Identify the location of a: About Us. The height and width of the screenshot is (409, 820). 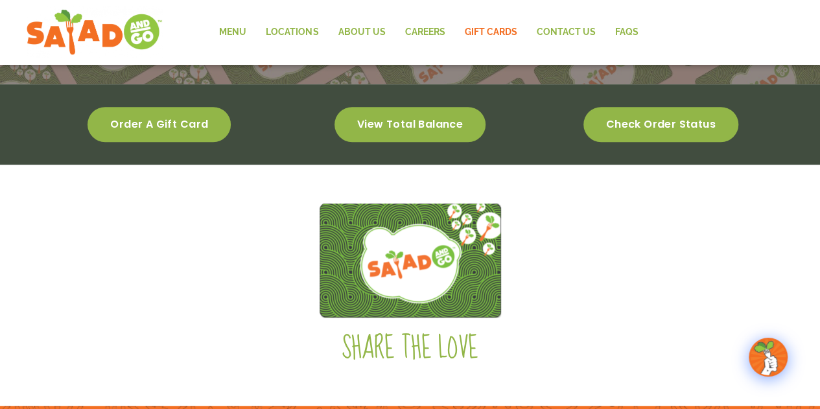
(361, 32).